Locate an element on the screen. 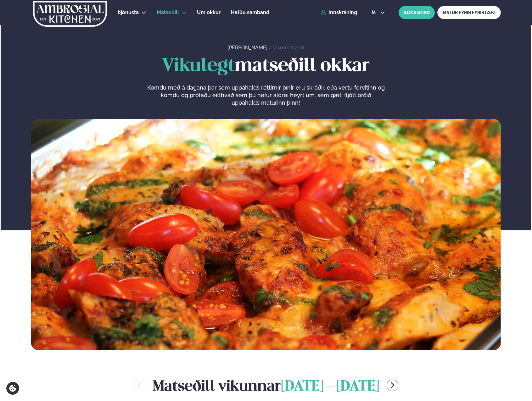 This screenshot has height=401, width=532. a: Hafðu samband is located at coordinates (250, 13).